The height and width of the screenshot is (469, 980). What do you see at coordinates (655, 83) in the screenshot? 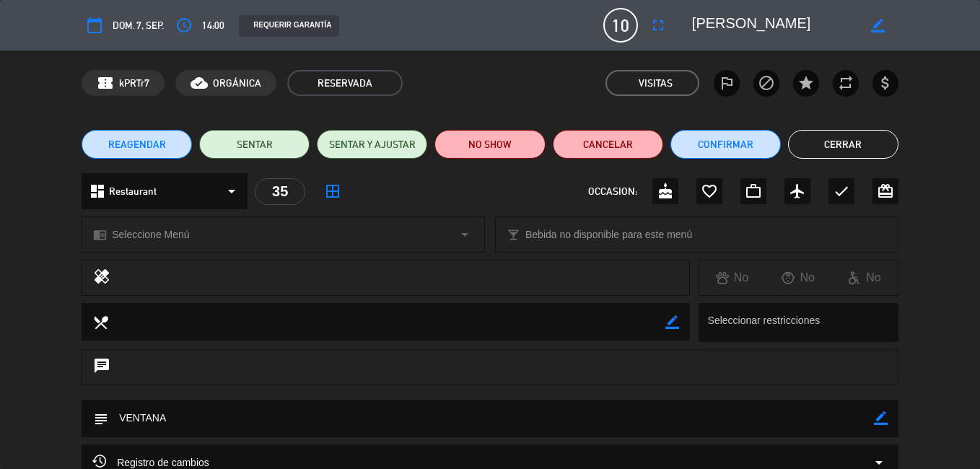
I see `em: Visitas` at bounding box center [655, 83].